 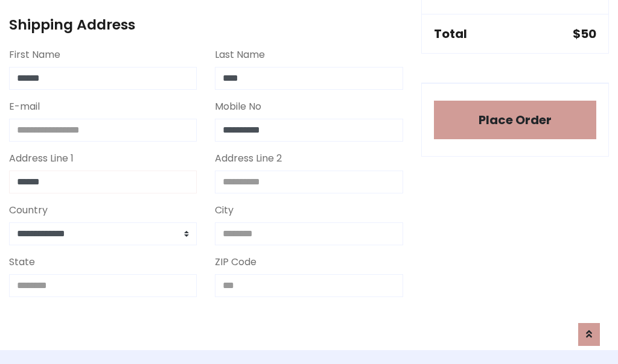 I want to click on h5: Total, so click(x=451, y=33).